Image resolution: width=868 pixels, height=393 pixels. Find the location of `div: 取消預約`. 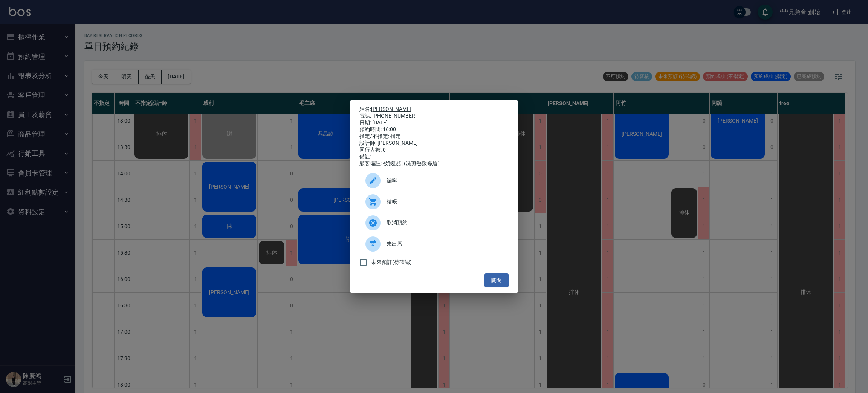

div: 取消預約 is located at coordinates (434, 223).